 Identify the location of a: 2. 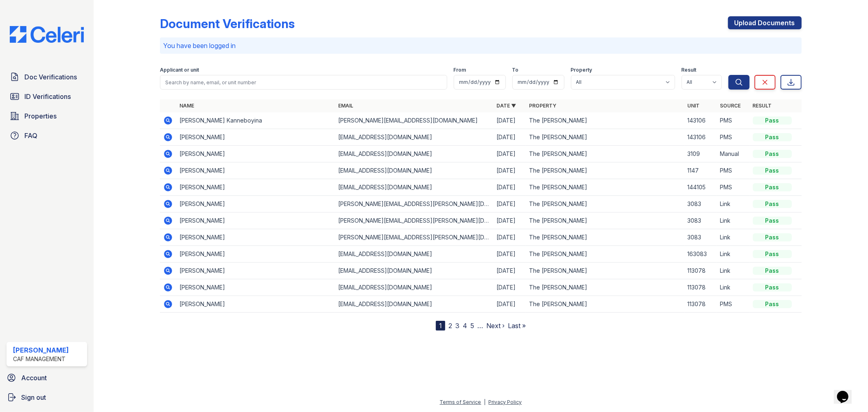
(450, 326).